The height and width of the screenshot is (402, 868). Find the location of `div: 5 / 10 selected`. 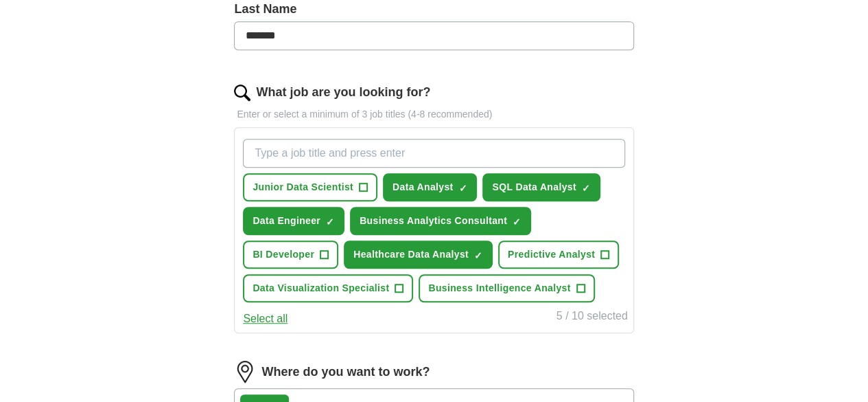

div: 5 / 10 selected is located at coordinates (592, 317).